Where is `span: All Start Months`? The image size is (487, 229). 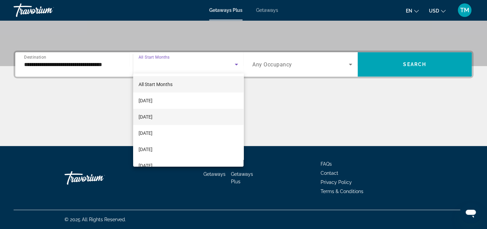 span: All Start Months is located at coordinates (155, 85).